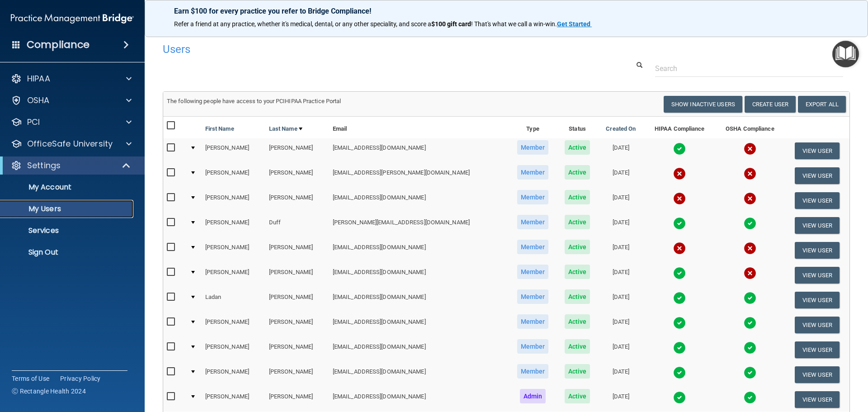 This screenshot has height=412, width=868. Describe the element at coordinates (574, 24) in the screenshot. I see `a: Get Started` at that location.